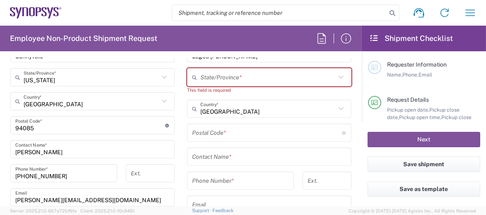 This screenshot has width=486, height=215. I want to click on button: Save shipment, so click(424, 164).